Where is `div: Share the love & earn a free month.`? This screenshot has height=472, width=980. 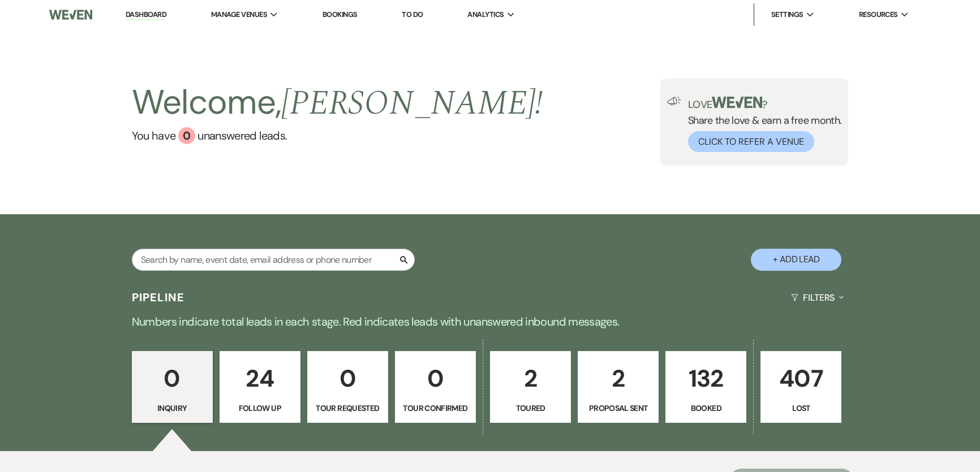
div: Share the love & earn a free month. is located at coordinates (762, 124).